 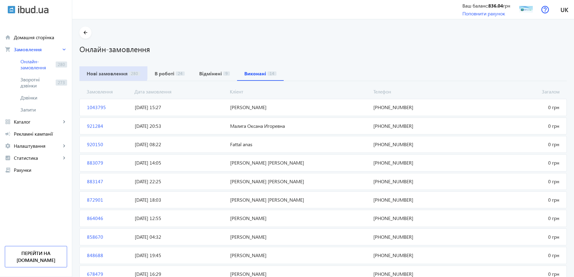 What do you see at coordinates (180, 73) in the screenshot?
I see `span: 24` at bounding box center [180, 73].